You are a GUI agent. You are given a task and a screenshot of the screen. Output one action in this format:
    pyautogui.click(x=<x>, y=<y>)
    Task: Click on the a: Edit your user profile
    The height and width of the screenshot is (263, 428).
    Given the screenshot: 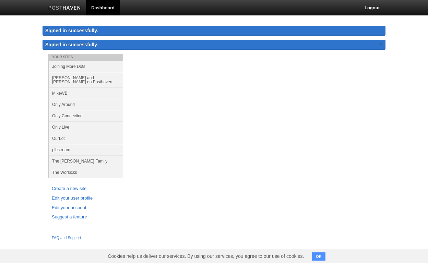 What is the action you would take?
    pyautogui.click(x=85, y=198)
    